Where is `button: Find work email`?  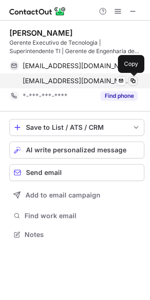
button: Find work email is located at coordinates (77, 216).